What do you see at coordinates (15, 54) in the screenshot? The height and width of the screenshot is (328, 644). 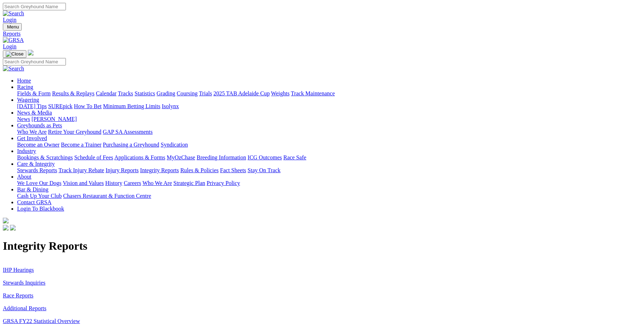 I see `img: Close` at bounding box center [15, 54].